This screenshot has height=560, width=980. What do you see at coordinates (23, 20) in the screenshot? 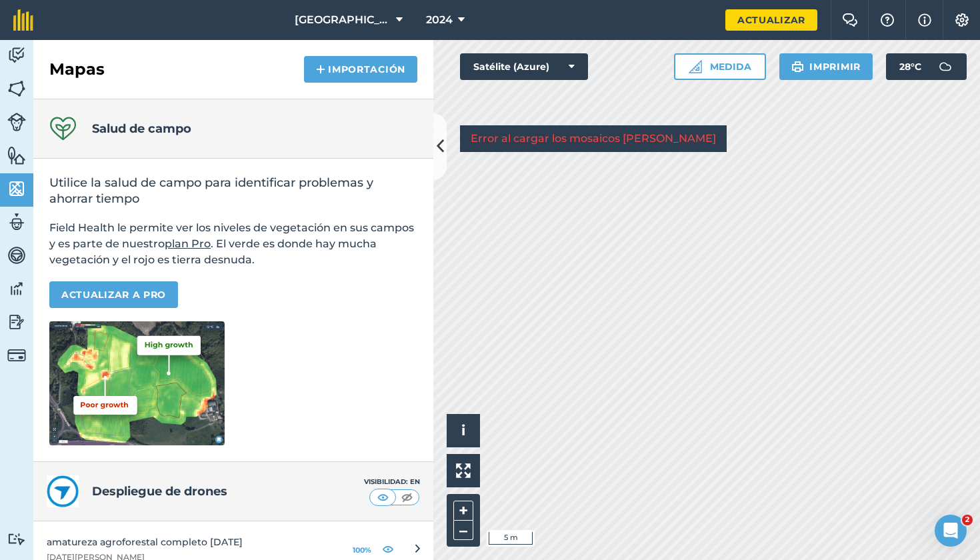
I see `img: Logotipo de fieldmargin` at bounding box center [23, 20].